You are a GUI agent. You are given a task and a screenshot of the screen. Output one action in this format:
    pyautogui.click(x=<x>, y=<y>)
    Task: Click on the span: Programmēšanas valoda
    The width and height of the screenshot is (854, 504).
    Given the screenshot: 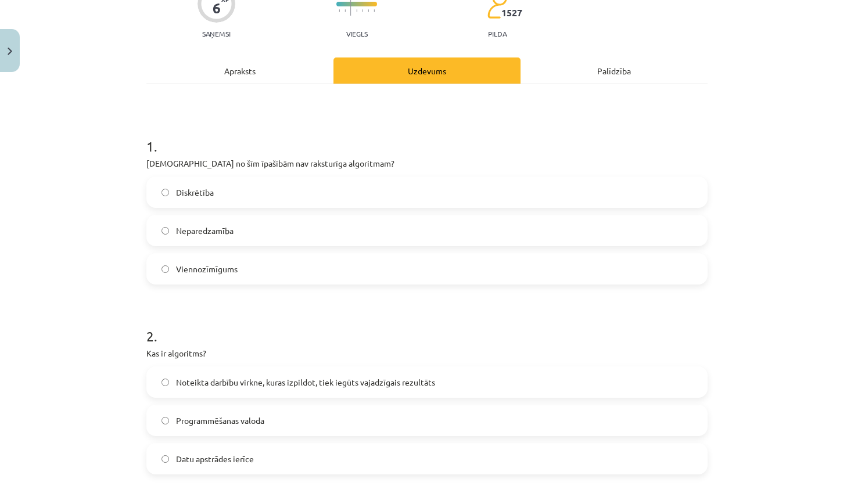 What is the action you would take?
    pyautogui.click(x=220, y=420)
    